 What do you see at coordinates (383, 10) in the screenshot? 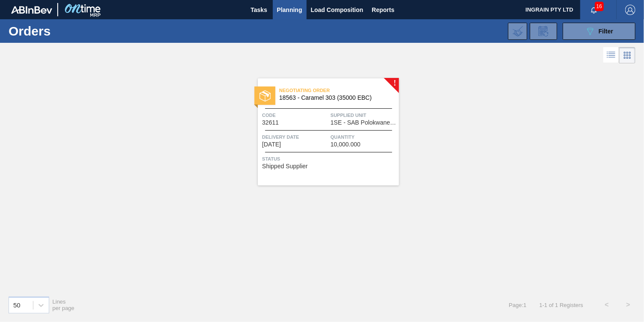
I see `span: Reports` at bounding box center [383, 10].